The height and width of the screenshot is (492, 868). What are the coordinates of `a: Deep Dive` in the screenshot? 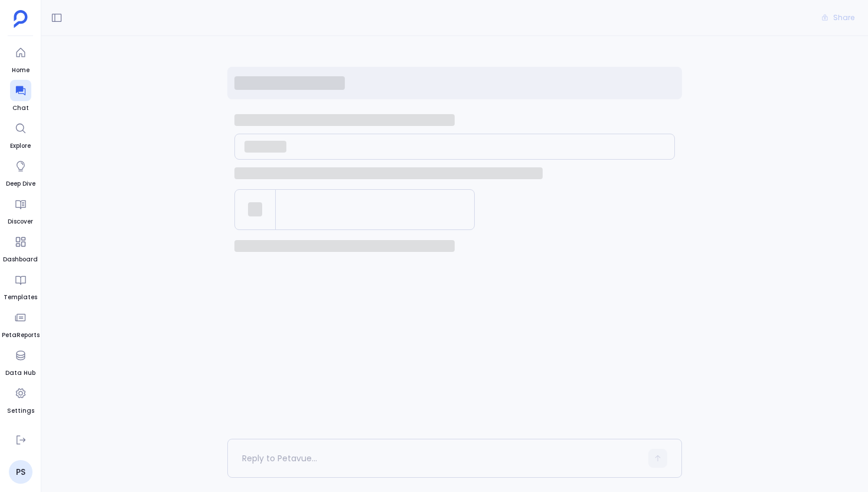 It's located at (20, 172).